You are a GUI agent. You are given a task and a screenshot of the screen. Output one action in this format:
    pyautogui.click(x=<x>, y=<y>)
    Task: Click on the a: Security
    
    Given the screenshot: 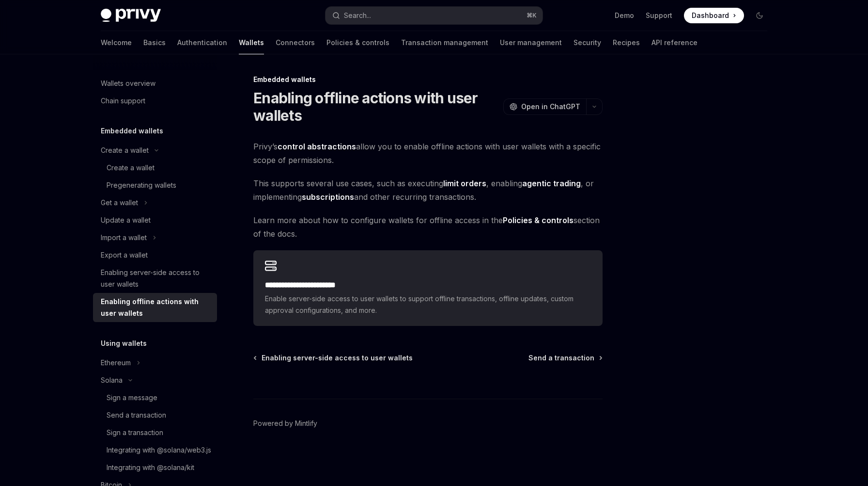 What is the action you would take?
    pyautogui.click(x=587, y=42)
    